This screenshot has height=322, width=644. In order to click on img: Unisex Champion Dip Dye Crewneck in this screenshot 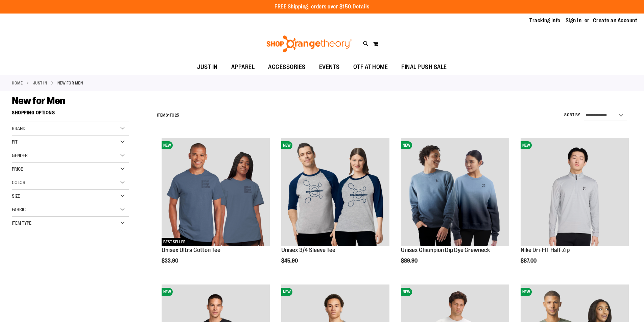, I will do `click(454, 192)`.